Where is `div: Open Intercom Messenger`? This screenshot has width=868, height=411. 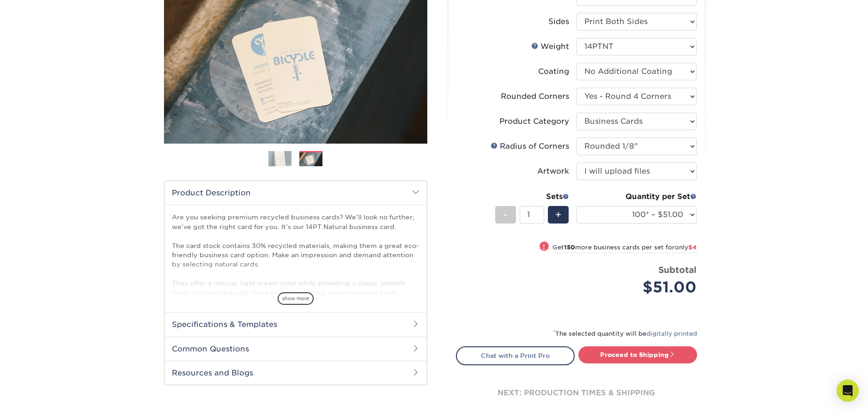
div: Open Intercom Messenger is located at coordinates (848, 390).